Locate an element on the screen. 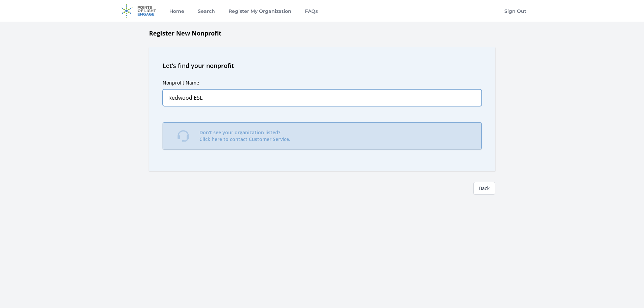 The height and width of the screenshot is (308, 644). h2: Let's find your nonprofit is located at coordinates (322, 66).